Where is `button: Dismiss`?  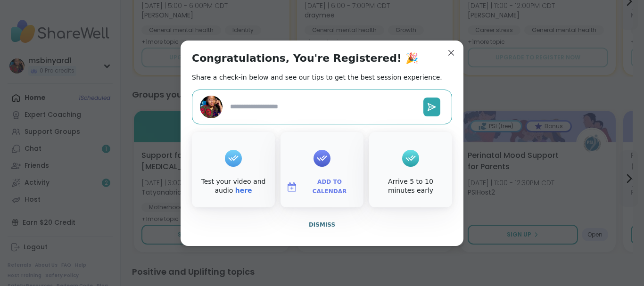 button: Dismiss is located at coordinates (322, 225).